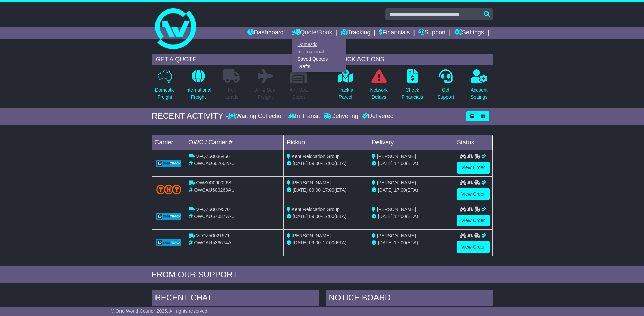 This screenshot has height=316, width=644. Describe the element at coordinates (265, 33) in the screenshot. I see `a: Dashboard` at that location.